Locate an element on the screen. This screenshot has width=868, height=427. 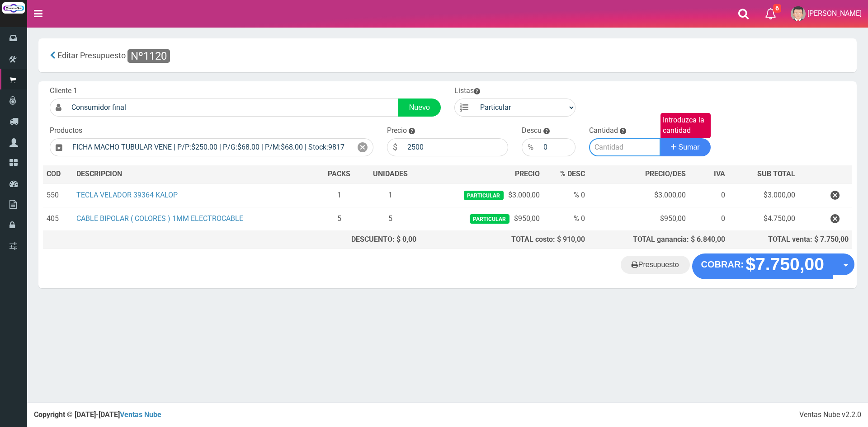
div: DESCUENTO: $ 0,00 is located at coordinates (369, 240).